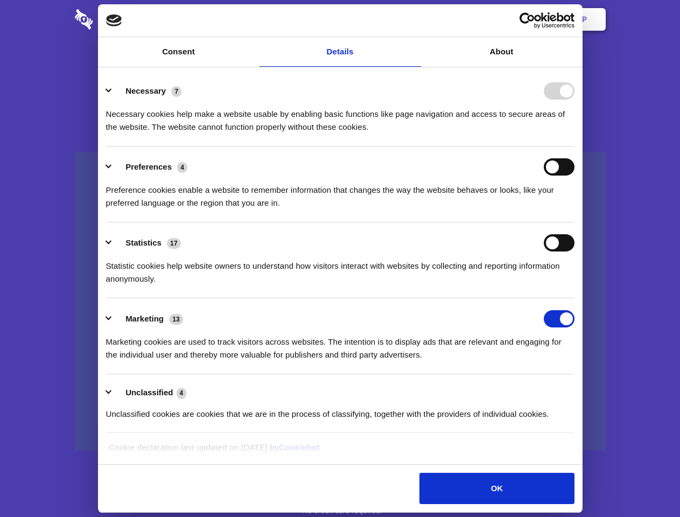  Describe the element at coordinates (144, 318) in the screenshot. I see `label: Marketing` at that location.